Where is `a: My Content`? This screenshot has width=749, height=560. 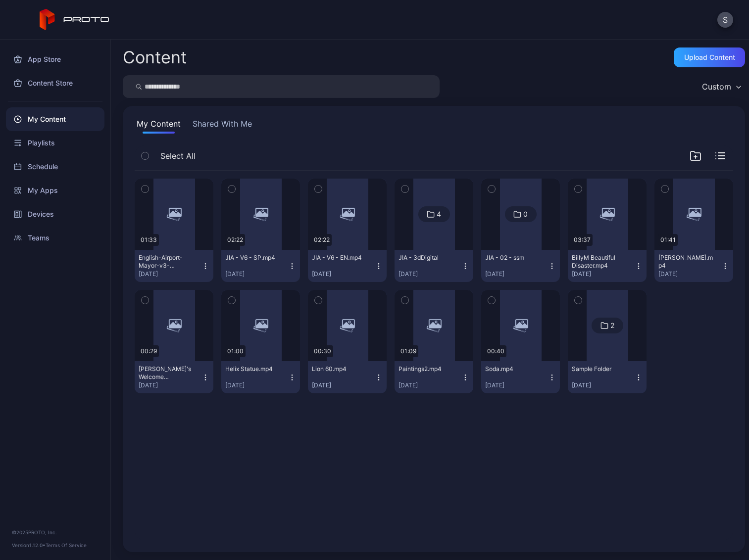
a: My Content is located at coordinates (55, 119).